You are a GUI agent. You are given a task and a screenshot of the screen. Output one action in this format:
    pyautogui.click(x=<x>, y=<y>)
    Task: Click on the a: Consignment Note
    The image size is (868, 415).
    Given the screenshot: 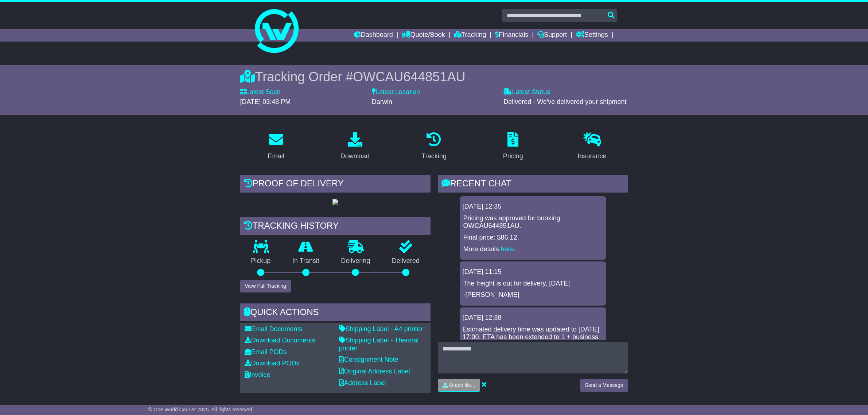 What is the action you would take?
    pyautogui.click(x=368, y=360)
    